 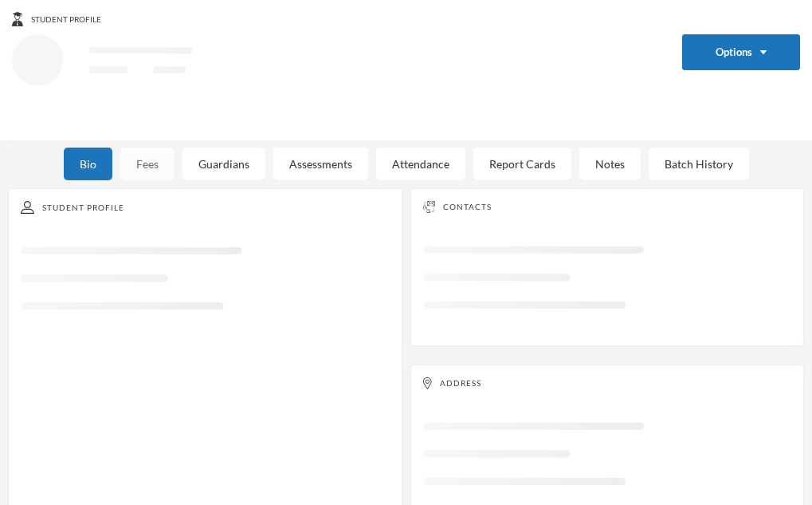 What do you see at coordinates (88, 164) in the screenshot?
I see `div: Bio` at bounding box center [88, 164].